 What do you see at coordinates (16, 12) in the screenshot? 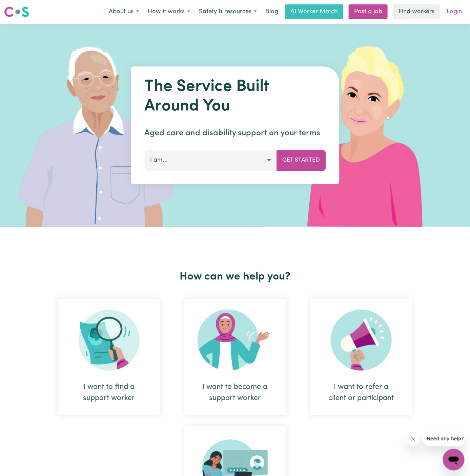
I see `img: Careseekers logo` at bounding box center [16, 12].